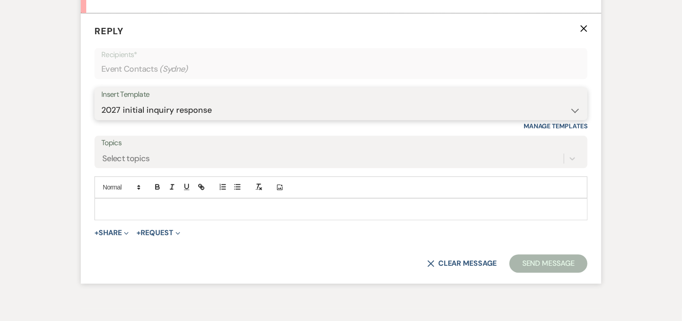 This screenshot has height=321, width=682. I want to click on button: Request, so click(158, 233).